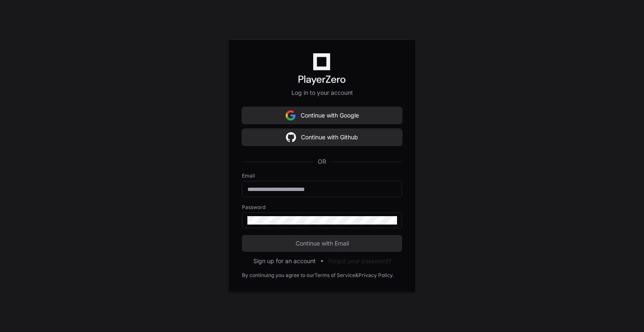 The width and height of the screenshot is (644, 332). What do you see at coordinates (322, 137) in the screenshot?
I see `button: Continue with Github` at bounding box center [322, 137].